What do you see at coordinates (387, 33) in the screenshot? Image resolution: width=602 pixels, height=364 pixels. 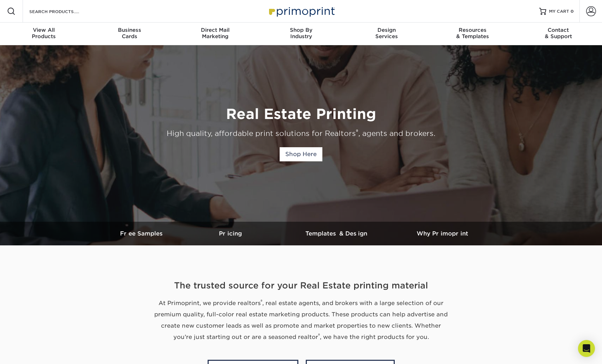 I see `div: Services` at bounding box center [387, 33].